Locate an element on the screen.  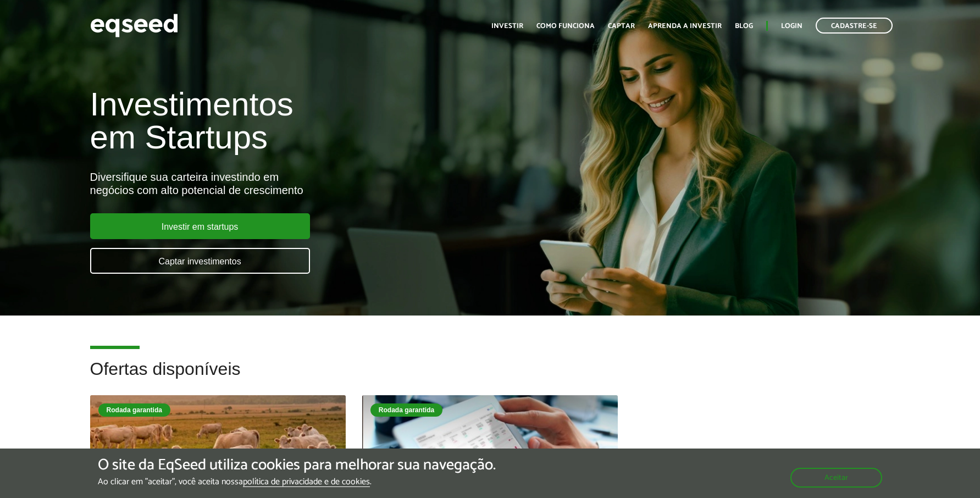
div: Diversifique sua carteira investindo em negócios com alto potencial de crescimento is located at coordinates (327, 183).